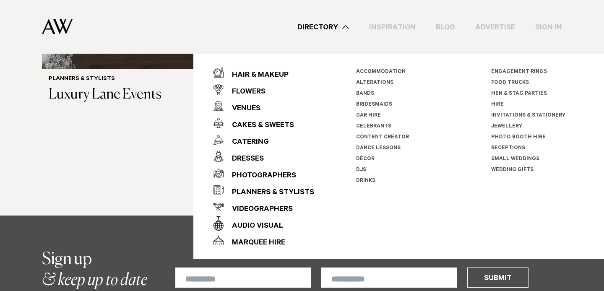 This screenshot has height=291, width=604. What do you see at coordinates (498, 278) in the screenshot?
I see `button: Submit` at bounding box center [498, 278].